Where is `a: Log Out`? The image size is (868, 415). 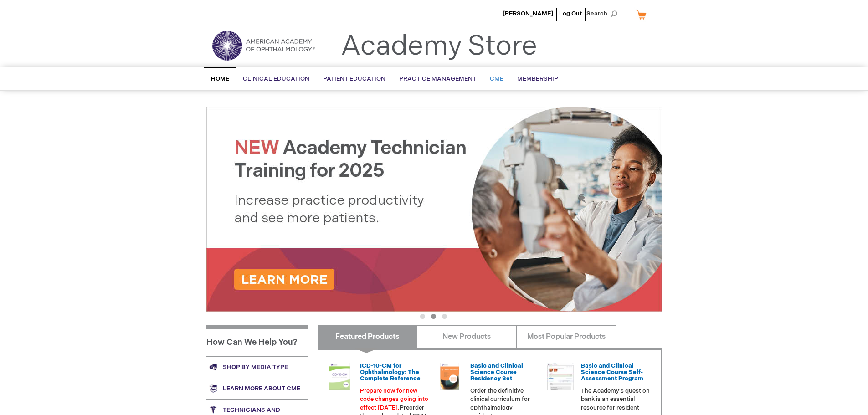
a: Log Out is located at coordinates (570, 14).